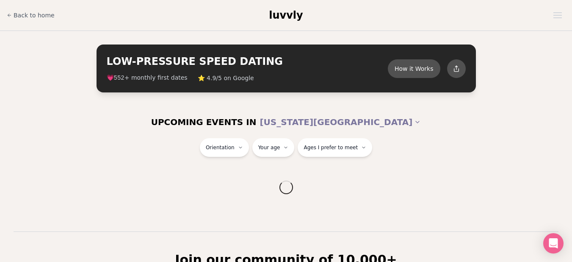 Image resolution: width=572 pixels, height=262 pixels. I want to click on a: luvvly, so click(286, 15).